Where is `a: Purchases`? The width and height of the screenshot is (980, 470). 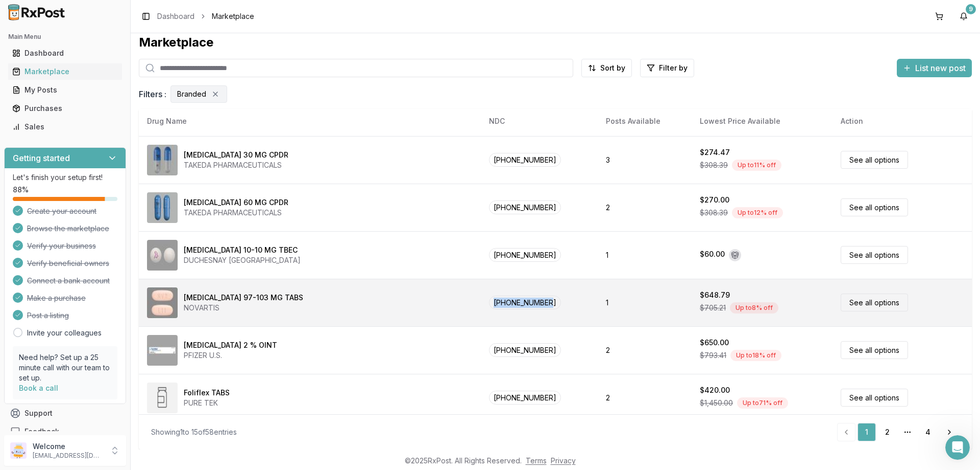 a: Purchases is located at coordinates (65, 109).